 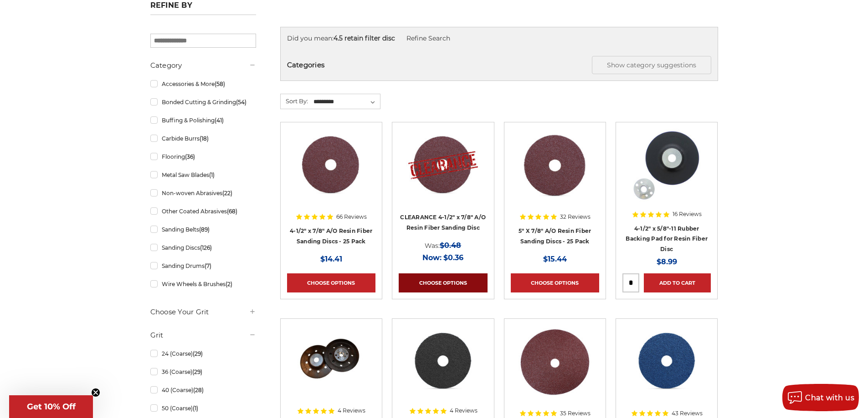 I want to click on a: 40 (Coarse), so click(x=203, y=390).